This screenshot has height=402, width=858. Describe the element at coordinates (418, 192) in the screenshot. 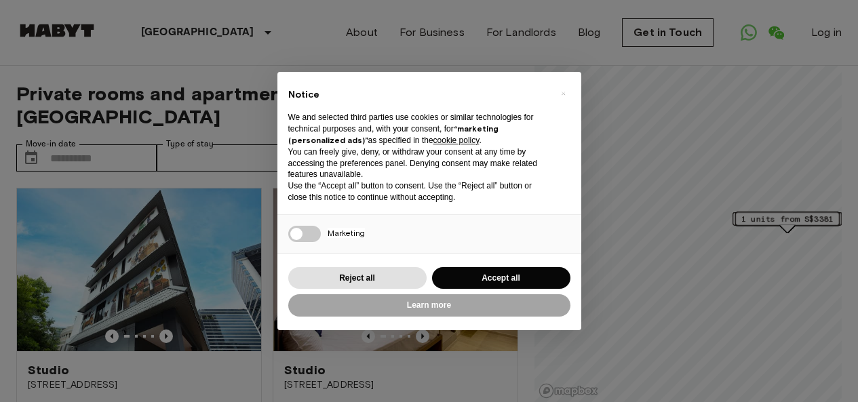

I see `p: Use the “Accept all” button to consent. Use the “Reject all” button or close this notice to conti...` at that location.